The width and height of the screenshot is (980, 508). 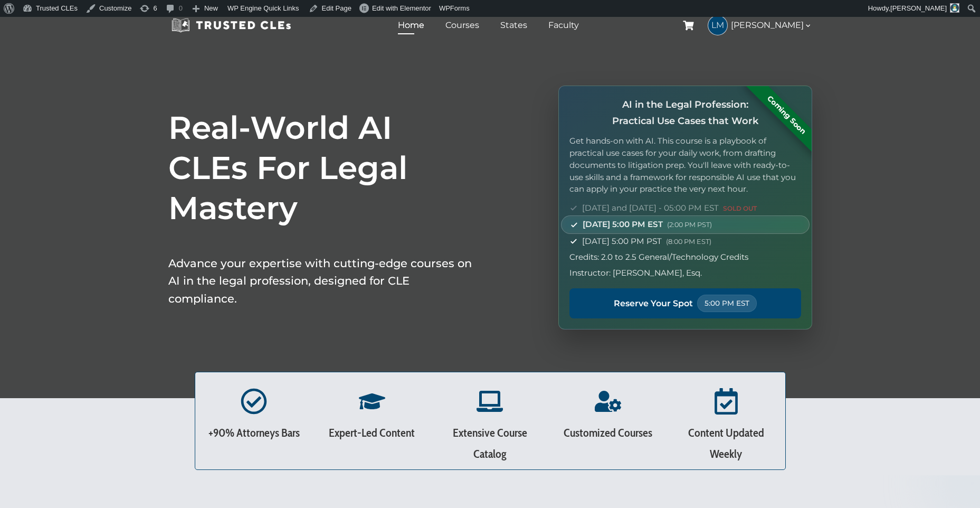 I want to click on a: Home, so click(x=411, y=25).